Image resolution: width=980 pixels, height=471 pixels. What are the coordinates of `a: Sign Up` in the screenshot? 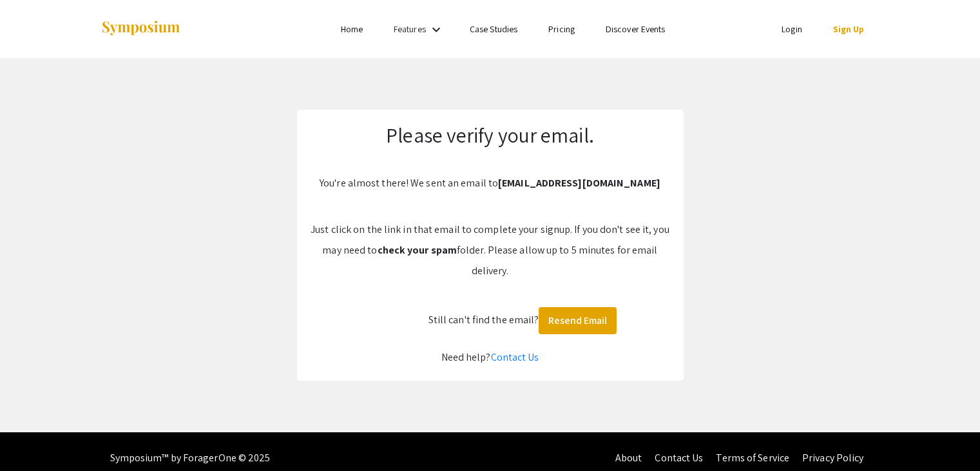 It's located at (849, 29).